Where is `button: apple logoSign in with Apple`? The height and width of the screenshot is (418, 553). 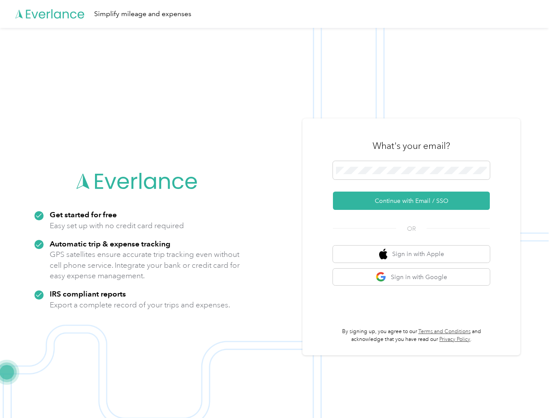
button: apple logoSign in with Apple is located at coordinates (411, 254).